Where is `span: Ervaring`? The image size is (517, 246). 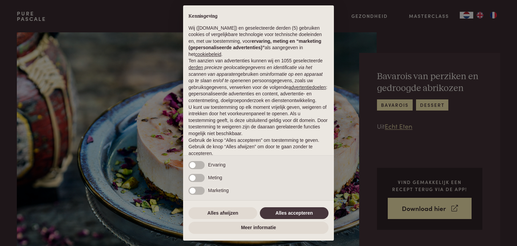 span: Ervaring is located at coordinates (217, 165).